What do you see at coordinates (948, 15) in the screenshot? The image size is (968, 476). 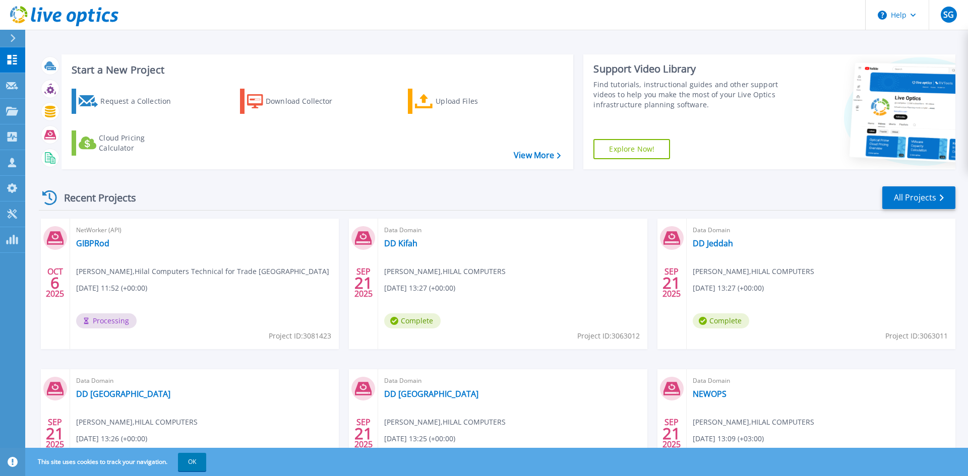 I see `span: SG` at bounding box center [948, 15].